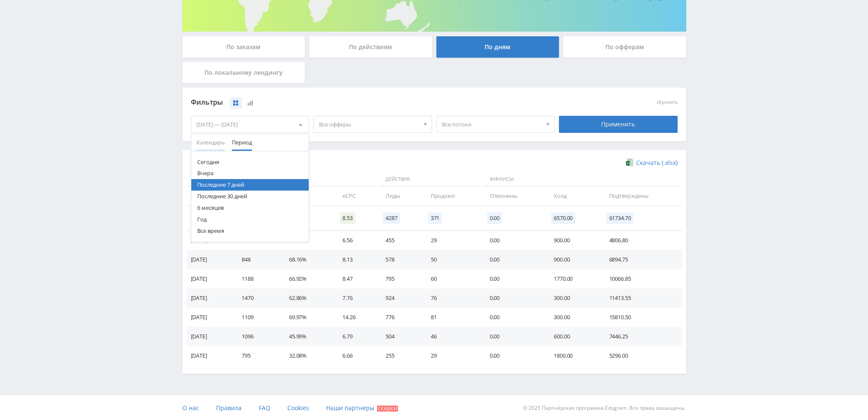  I want to click on button: Последние 7 дней, so click(250, 185).